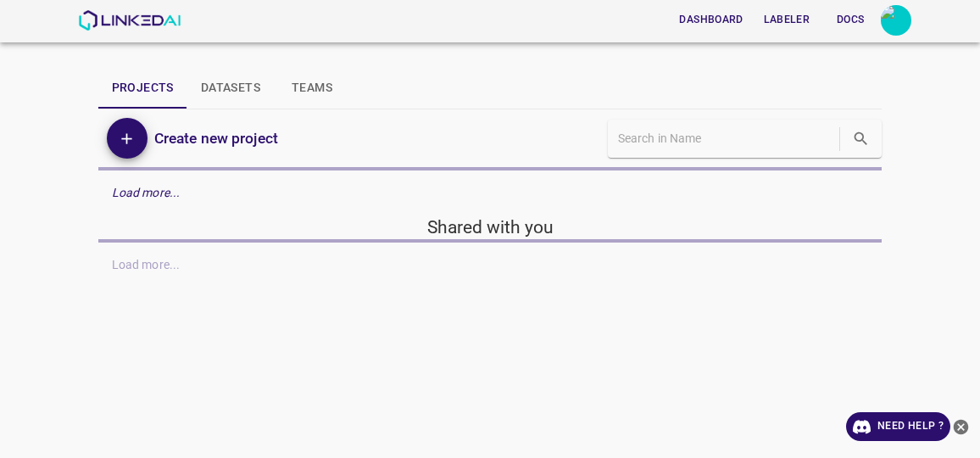 The height and width of the screenshot is (458, 980). What do you see at coordinates (127, 138) in the screenshot?
I see `a: Add` at bounding box center [127, 138].